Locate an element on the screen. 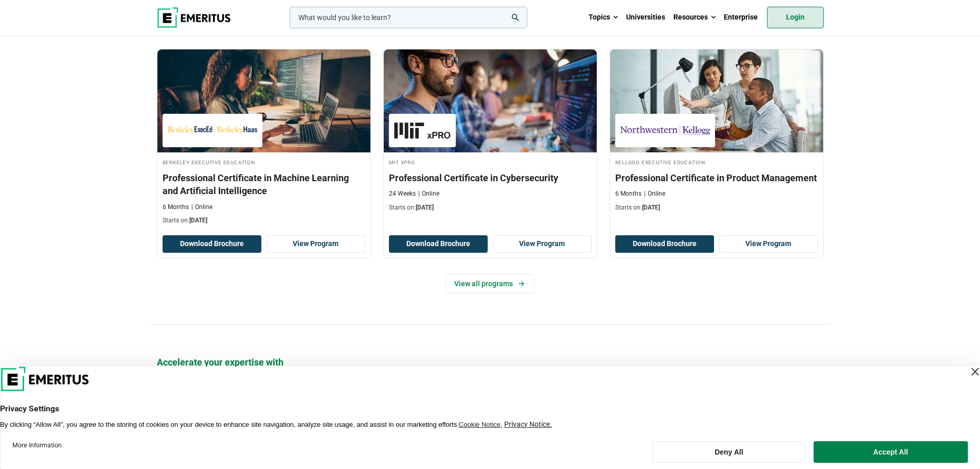 Image resolution: width=980 pixels, height=469 pixels. a: View all programs is located at coordinates (490, 283).